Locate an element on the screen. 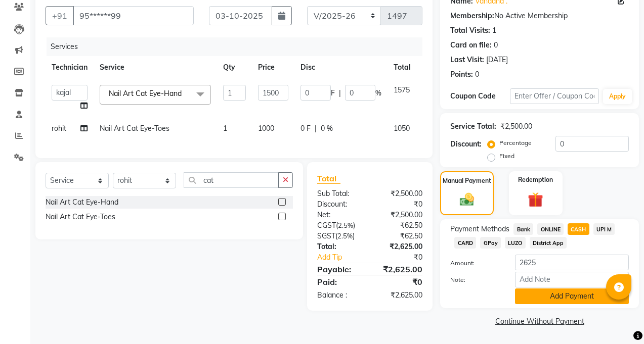 The width and height of the screenshot is (644, 344). span: 0 F is located at coordinates (306, 128).